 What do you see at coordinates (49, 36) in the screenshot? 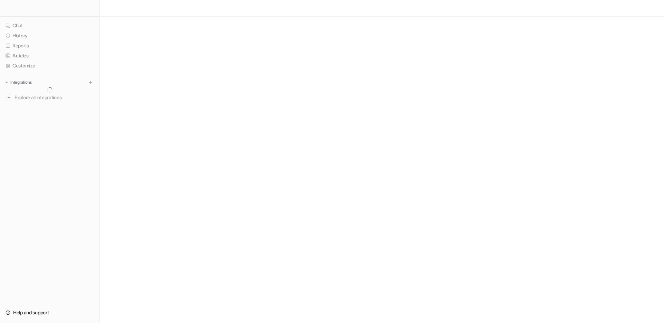
I see `a: History` at bounding box center [49, 36].